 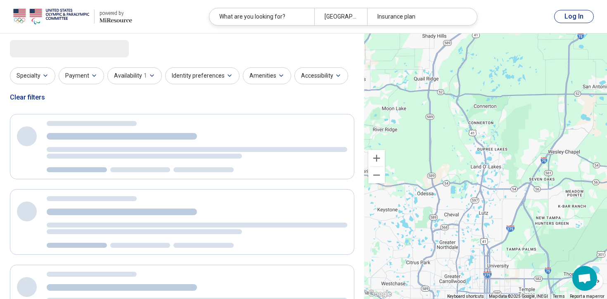 What do you see at coordinates (116, 13) in the screenshot?
I see `div: powered by` at bounding box center [116, 13].